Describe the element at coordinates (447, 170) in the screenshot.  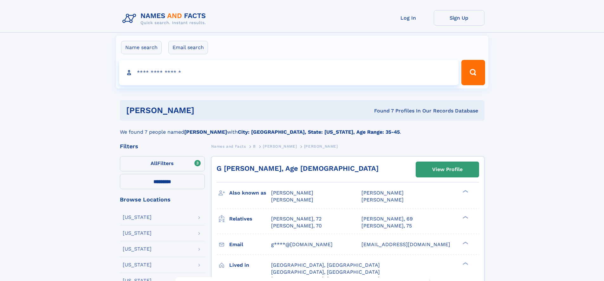
I see `a: View Profile` at that location.